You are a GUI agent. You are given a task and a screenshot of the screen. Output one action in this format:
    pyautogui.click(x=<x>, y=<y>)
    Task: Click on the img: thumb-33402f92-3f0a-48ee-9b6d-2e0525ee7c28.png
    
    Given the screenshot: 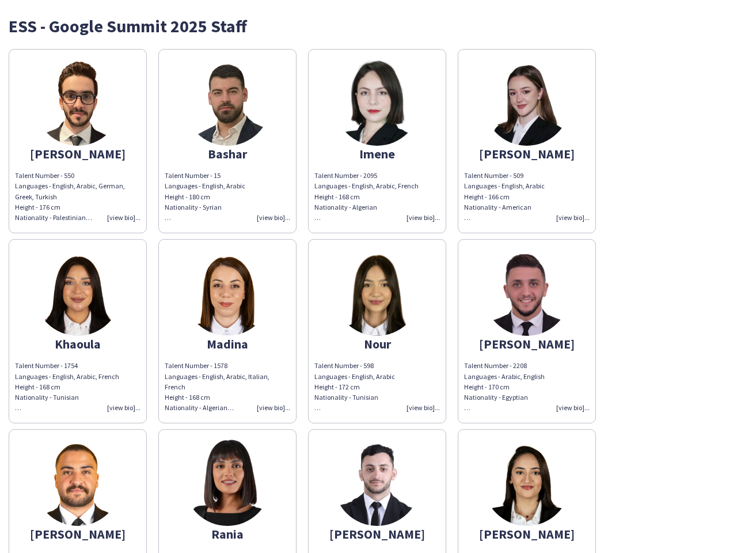 What is the action you would take?
    pyautogui.click(x=377, y=293)
    